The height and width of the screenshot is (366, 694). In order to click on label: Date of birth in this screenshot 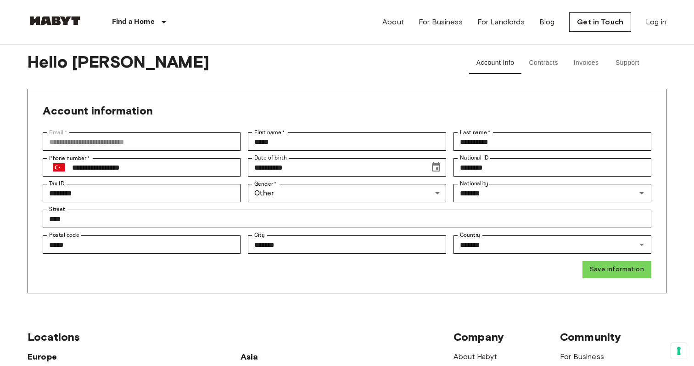, I will do `click(270, 158)`.